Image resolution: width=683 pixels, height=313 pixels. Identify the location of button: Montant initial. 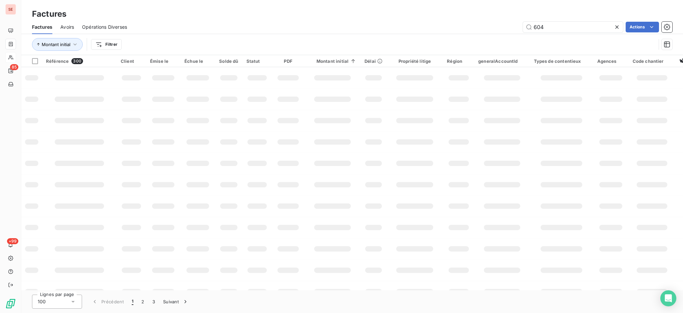
(57, 44).